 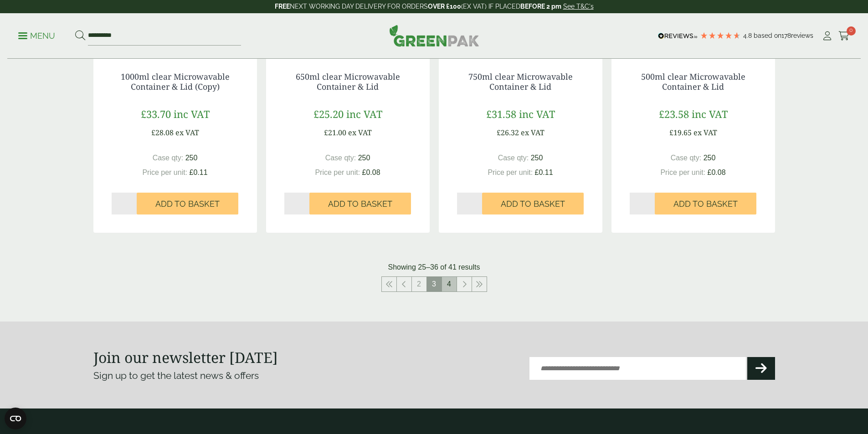 What do you see at coordinates (680, 133) in the screenshot?
I see `span: £19.65` at bounding box center [680, 133].